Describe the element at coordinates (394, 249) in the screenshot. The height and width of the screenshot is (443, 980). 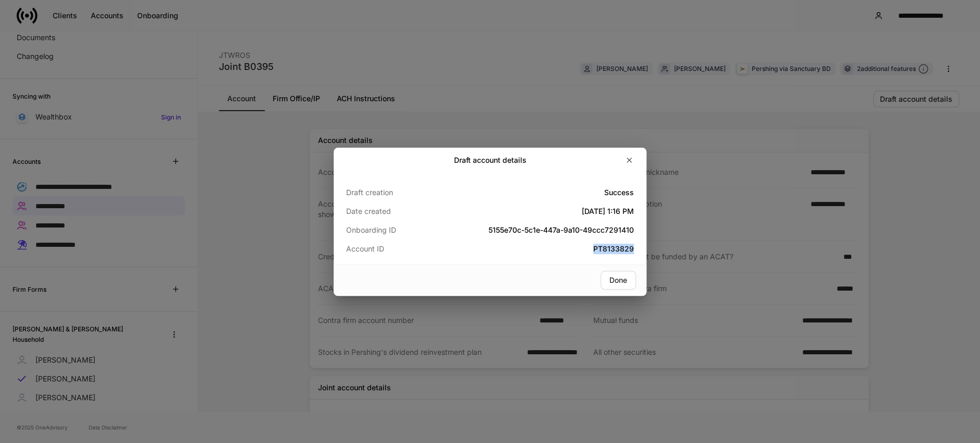
I see `p: Account ID` at that location.